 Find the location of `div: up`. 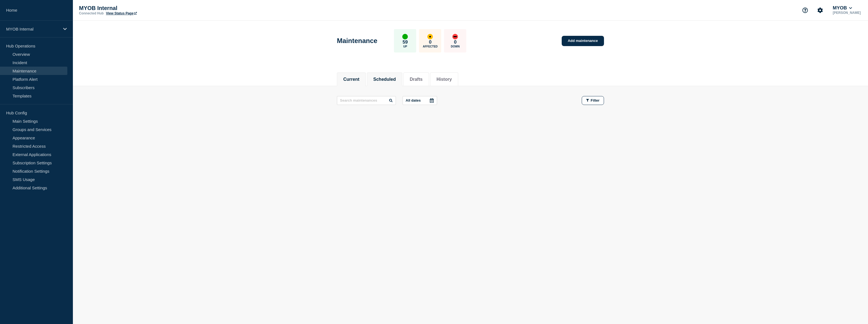

div: up is located at coordinates (405, 37).